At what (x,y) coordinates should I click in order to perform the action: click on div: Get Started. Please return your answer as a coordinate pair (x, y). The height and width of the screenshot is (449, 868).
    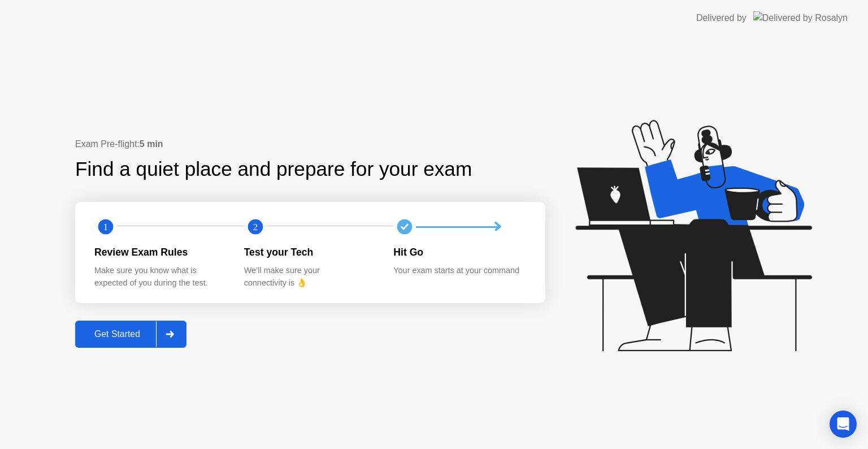
    Looking at the image, I should click on (117, 334).